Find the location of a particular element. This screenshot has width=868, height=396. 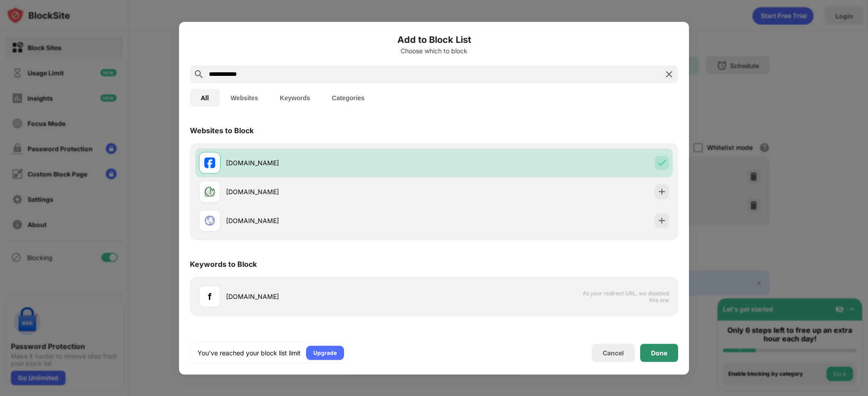

div: Websites to Block is located at coordinates (221, 130).